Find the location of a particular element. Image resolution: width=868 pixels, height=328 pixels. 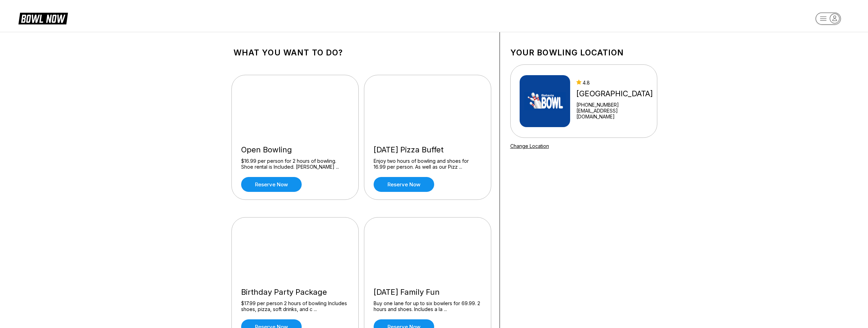

div: Enjoy two hours of bowling and shoes for 16.99 per person. As well as our Pizz ... is located at coordinates (427, 164).